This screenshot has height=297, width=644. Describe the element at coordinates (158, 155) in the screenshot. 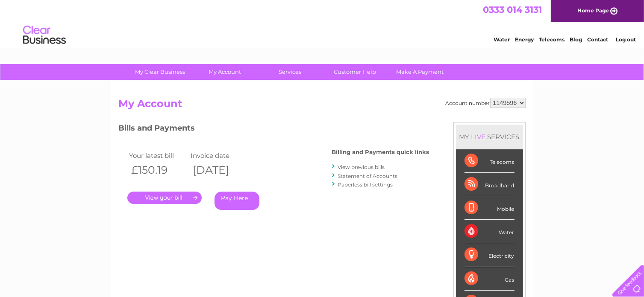

I see `td: Your latest bill` at that location.